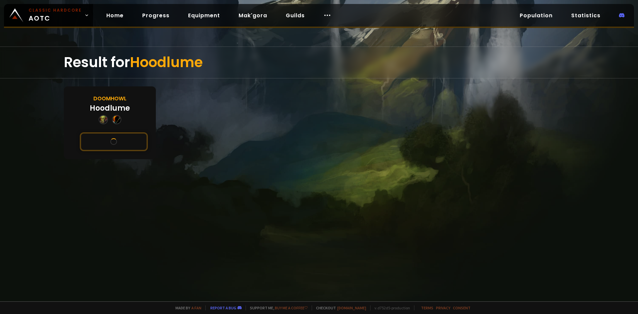 The image size is (638, 314). I want to click on a: Buy me a coffee, so click(291, 308).